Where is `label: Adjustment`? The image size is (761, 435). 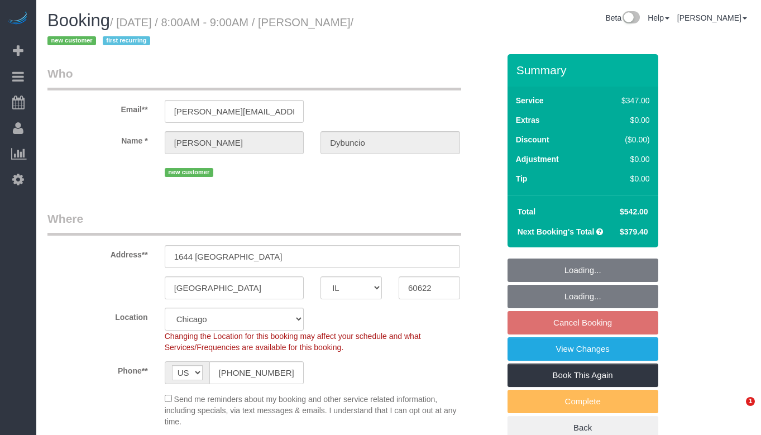
label: Adjustment is located at coordinates (537, 159).